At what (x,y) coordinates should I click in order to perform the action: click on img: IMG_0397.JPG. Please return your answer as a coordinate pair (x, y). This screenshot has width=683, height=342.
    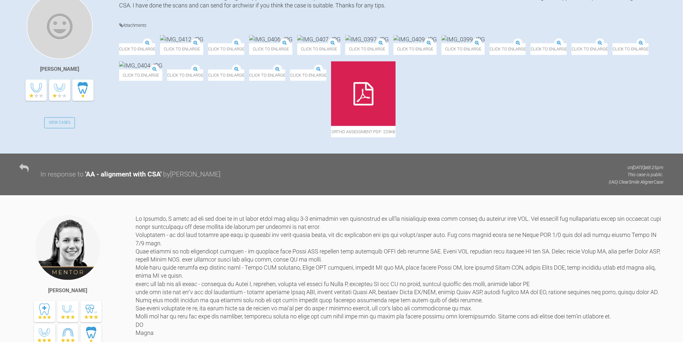
    Looking at the image, I should click on (367, 39).